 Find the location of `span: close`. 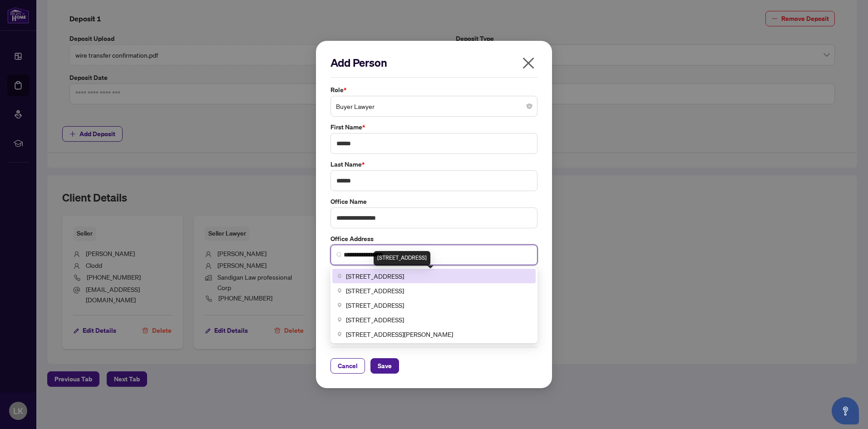

span: close is located at coordinates (528, 63).